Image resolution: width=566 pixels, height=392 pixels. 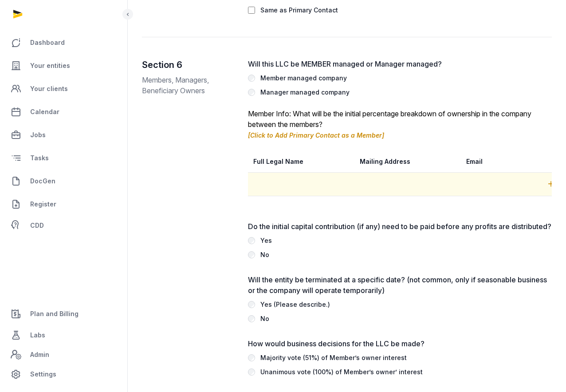 What do you see at coordinates (334, 357) in the screenshot?
I see `div: Majority vote (51%) of Member’s owner interest` at bounding box center [334, 357].